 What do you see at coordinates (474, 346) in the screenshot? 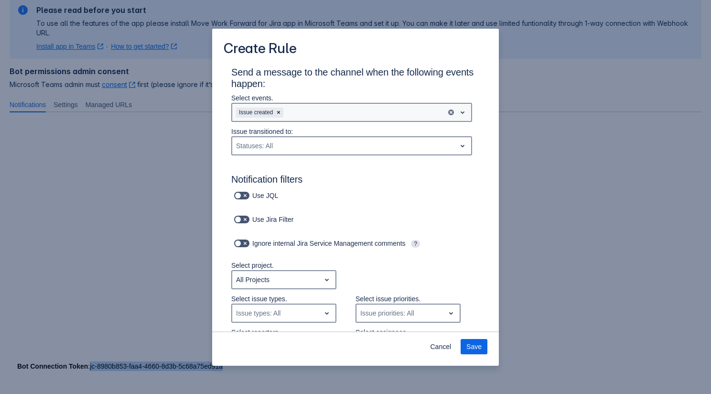
I see `span: Save` at bounding box center [474, 346].